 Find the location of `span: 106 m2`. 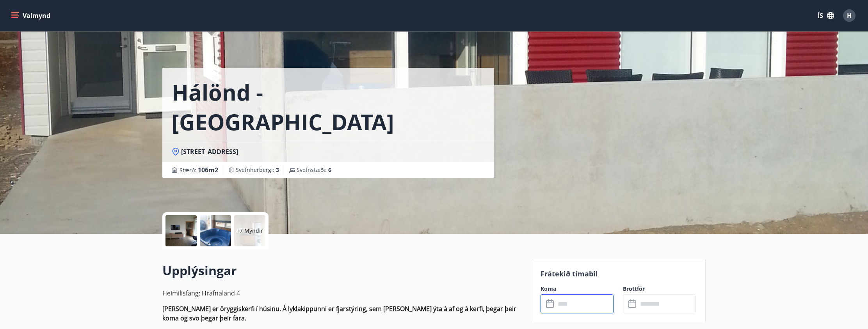

span: 106 m2 is located at coordinates (208, 170).